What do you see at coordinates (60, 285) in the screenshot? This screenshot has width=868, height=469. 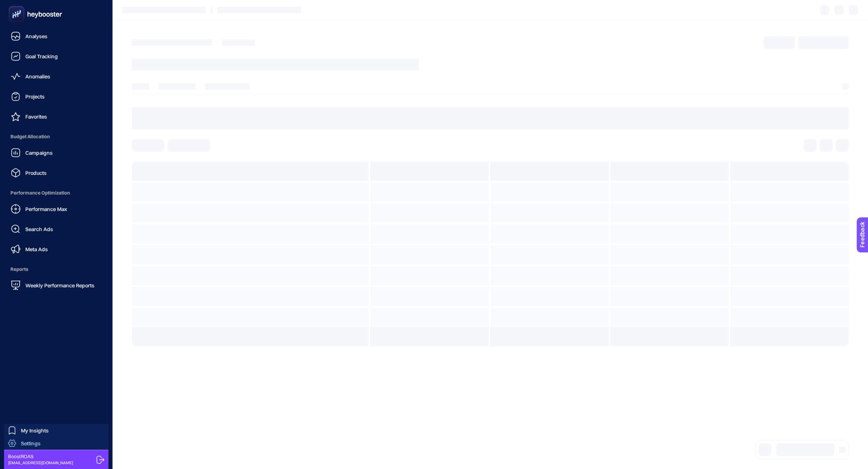 I see `span: Weekly Performance Reports` at bounding box center [60, 285].